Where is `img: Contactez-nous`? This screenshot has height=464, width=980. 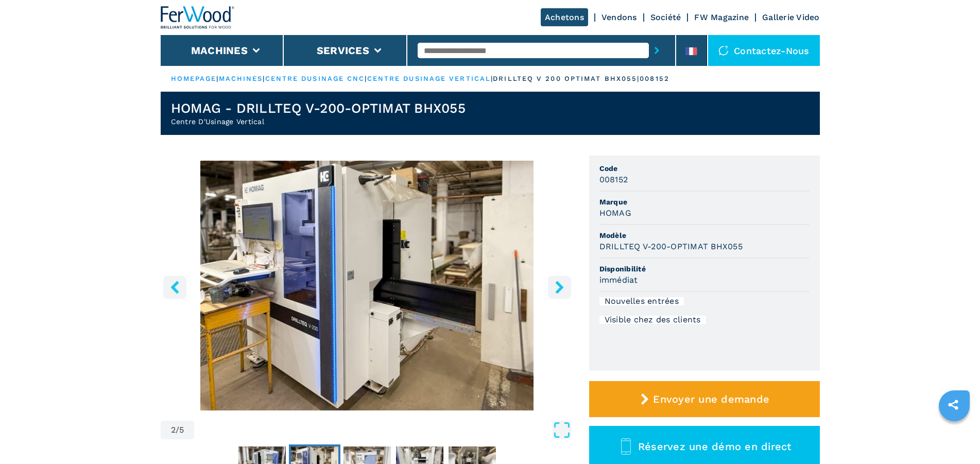
img: Contactez-nous is located at coordinates (723, 50).